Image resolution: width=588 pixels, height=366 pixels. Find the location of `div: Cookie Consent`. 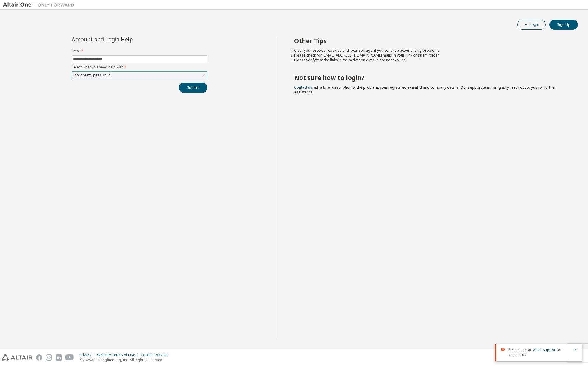

div: Cookie Consent is located at coordinates (156, 355).